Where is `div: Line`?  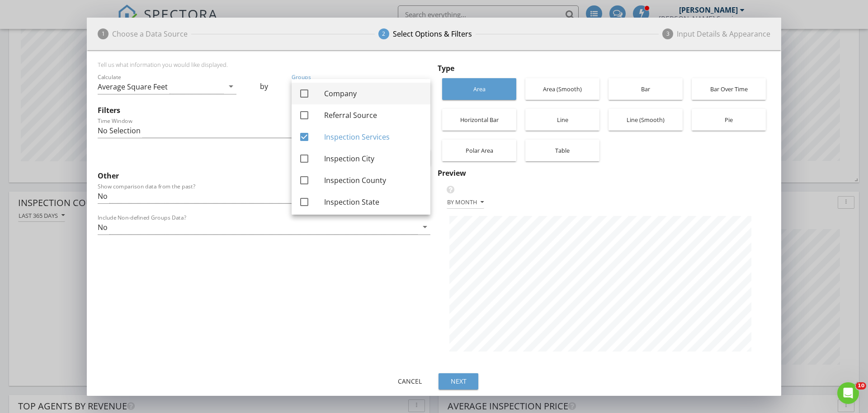 div: Line is located at coordinates (562, 120).